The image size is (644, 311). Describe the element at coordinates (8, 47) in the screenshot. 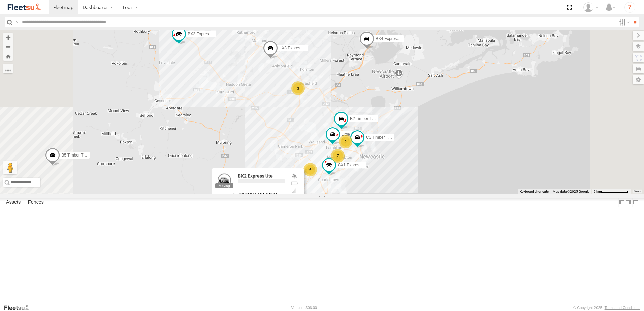

I see `button: Zoom out` at that location.